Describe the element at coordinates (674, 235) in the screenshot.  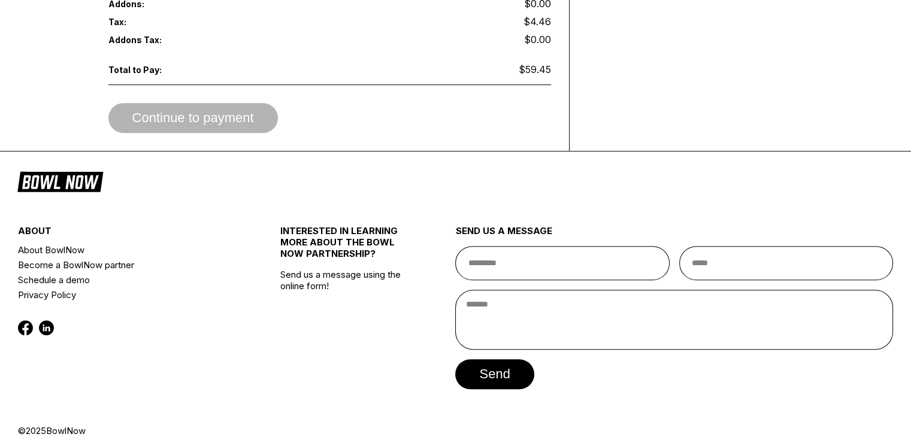
I see `div: send us a message` at that location.